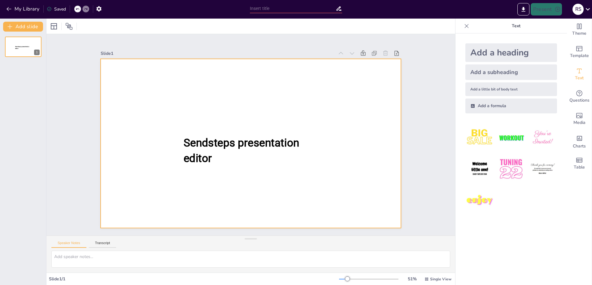 The height and width of the screenshot is (285, 592). I want to click on div: Add text boxes, so click(579, 74).